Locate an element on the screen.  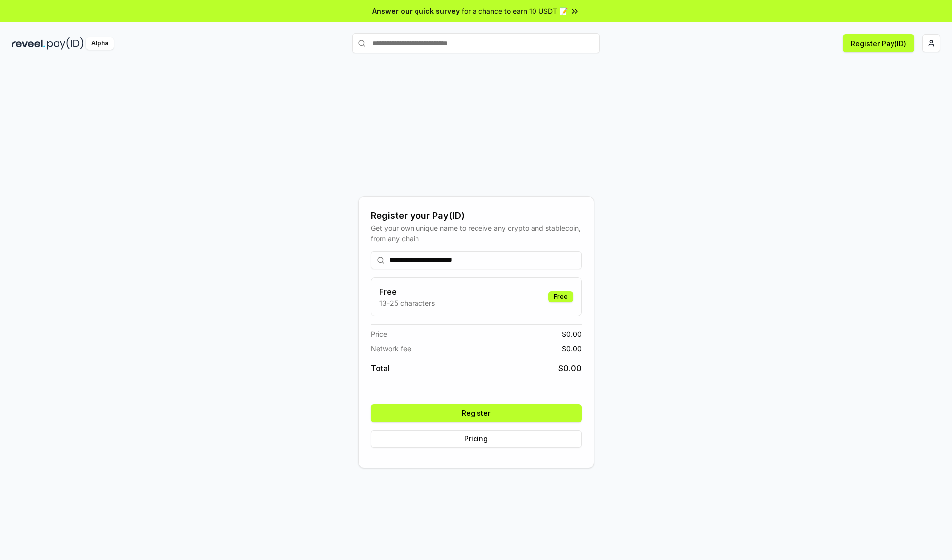
div: Alpha is located at coordinates (99, 43).